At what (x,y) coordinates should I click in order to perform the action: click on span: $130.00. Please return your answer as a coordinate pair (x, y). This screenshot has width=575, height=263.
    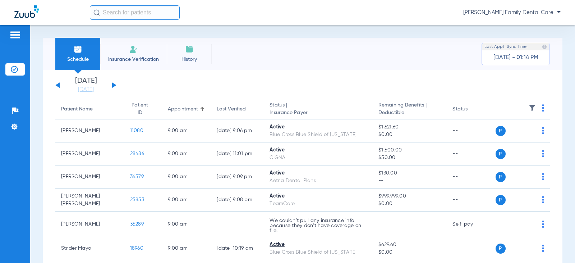
    Looking at the image, I should click on (410, 173).